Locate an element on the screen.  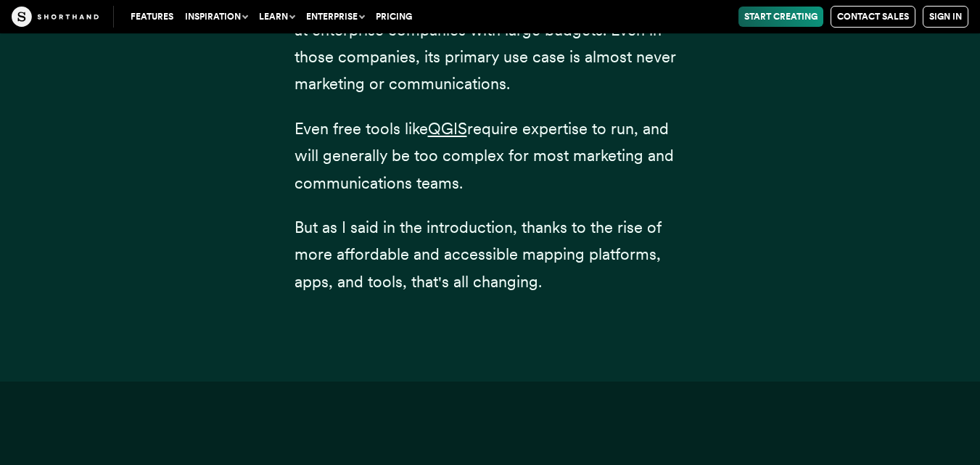
img: The Craft is located at coordinates (55, 16).